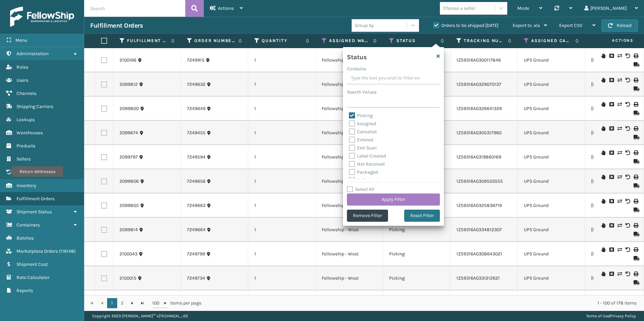 The height and width of the screenshot is (321, 644). I want to click on a: Terms of Use, so click(598, 316).